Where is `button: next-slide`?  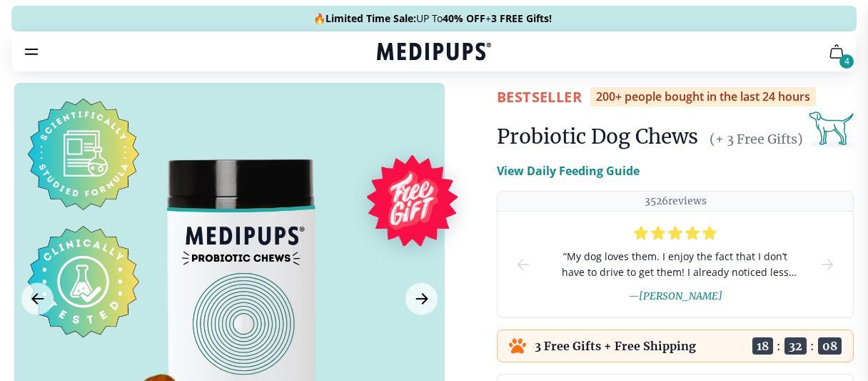 button: next-slide is located at coordinates (827, 264).